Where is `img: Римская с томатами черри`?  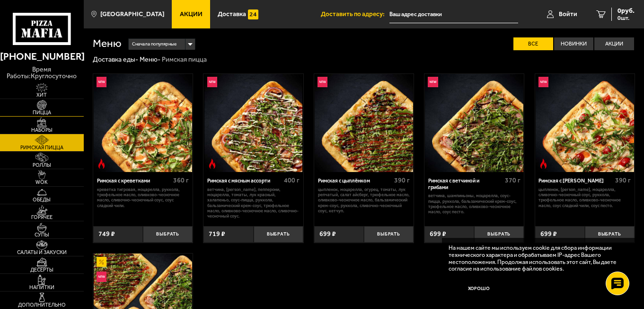 img: Римская с томатами черри is located at coordinates (585, 123).